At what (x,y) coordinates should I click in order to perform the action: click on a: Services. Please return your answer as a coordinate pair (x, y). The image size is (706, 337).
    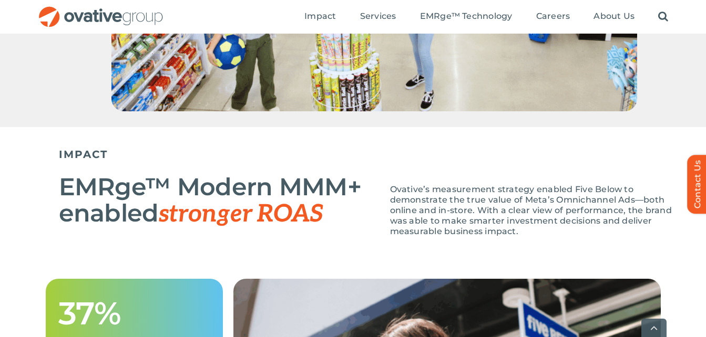
    Looking at the image, I should click on (378, 17).